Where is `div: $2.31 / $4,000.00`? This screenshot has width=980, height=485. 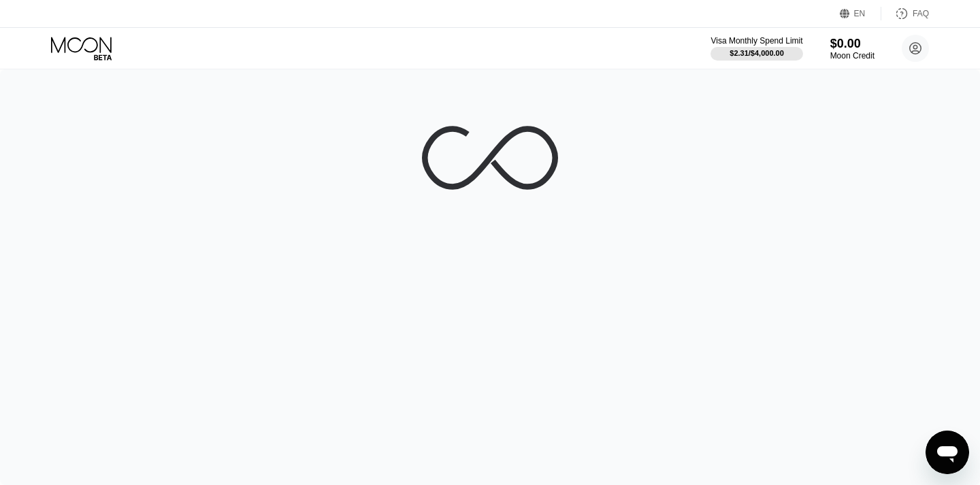
div: $2.31 / $4,000.00 is located at coordinates (757, 53).